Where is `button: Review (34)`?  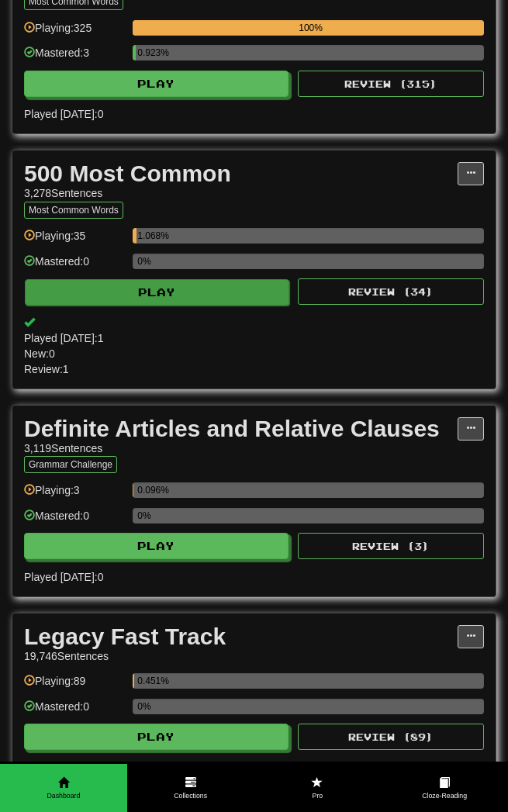
button: Review (34) is located at coordinates (391, 291).